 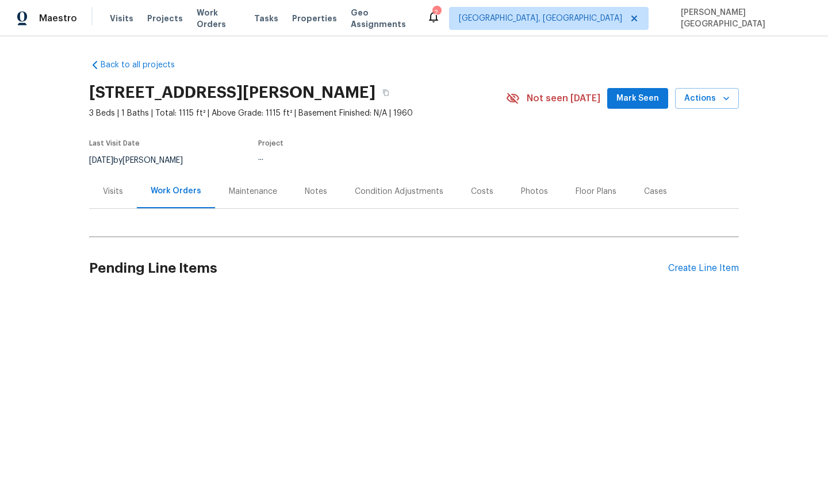 What do you see at coordinates (165, 18) in the screenshot?
I see `span: Projects` at bounding box center [165, 18].